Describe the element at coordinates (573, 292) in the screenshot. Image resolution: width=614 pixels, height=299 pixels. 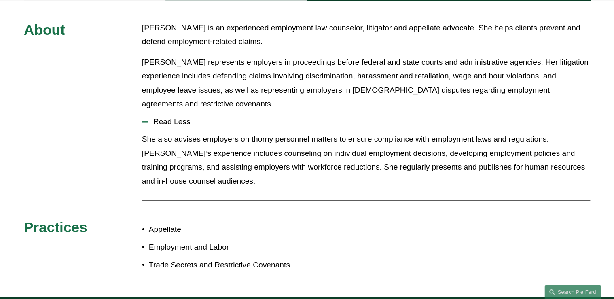
I see `a: Search this site` at that location.